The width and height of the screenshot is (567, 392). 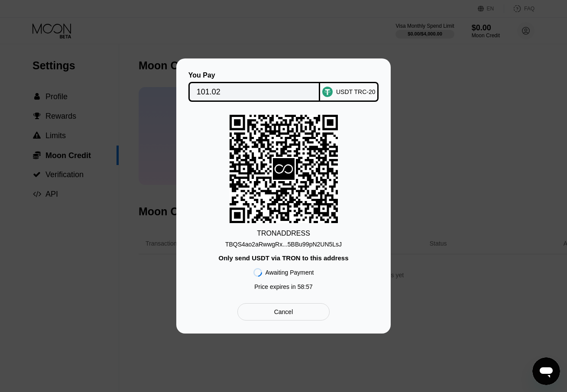 I want to click on div: Price expires in, so click(x=283, y=287).